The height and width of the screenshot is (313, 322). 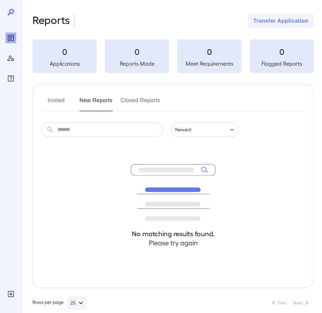 What do you see at coordinates (280, 21) in the screenshot?
I see `button: Transfer Application` at bounding box center [280, 21].